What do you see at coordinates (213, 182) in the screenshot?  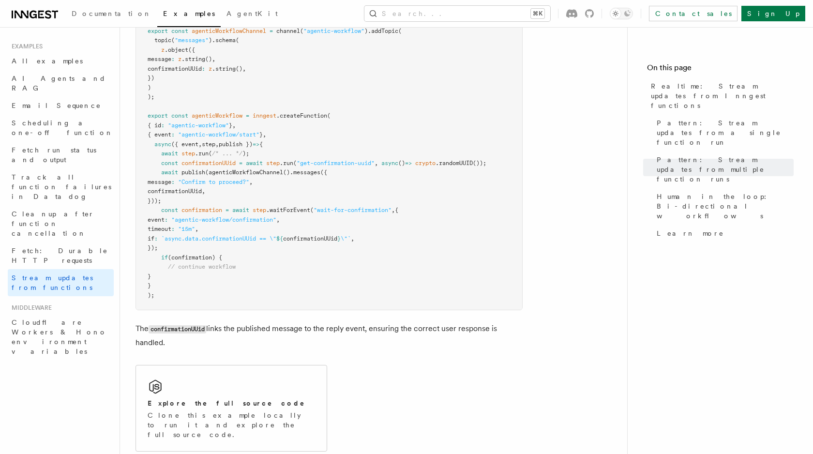 I see `span: "Confirm to proceed?"` at bounding box center [213, 182].